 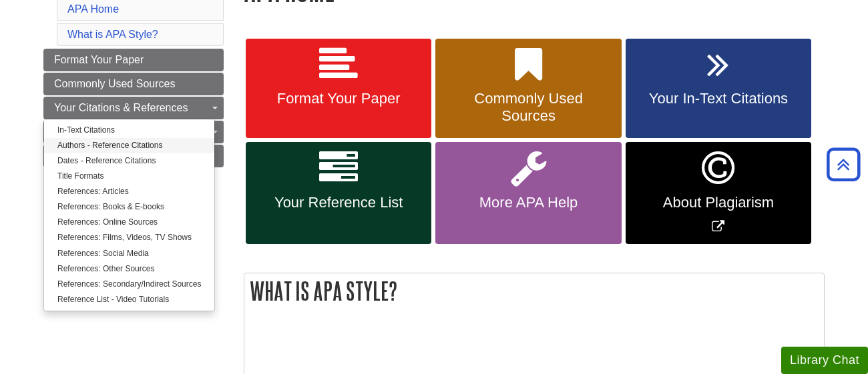 What do you see at coordinates (129, 160) in the screenshot?
I see `a: Dates - Reference Citations` at bounding box center [129, 160].